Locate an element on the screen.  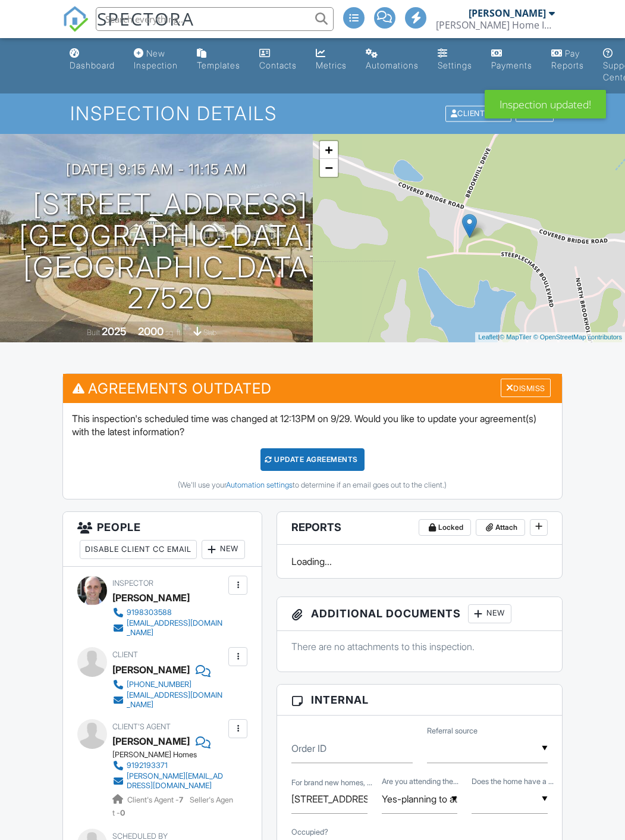
label: Occupied? is located at coordinates (310, 832).